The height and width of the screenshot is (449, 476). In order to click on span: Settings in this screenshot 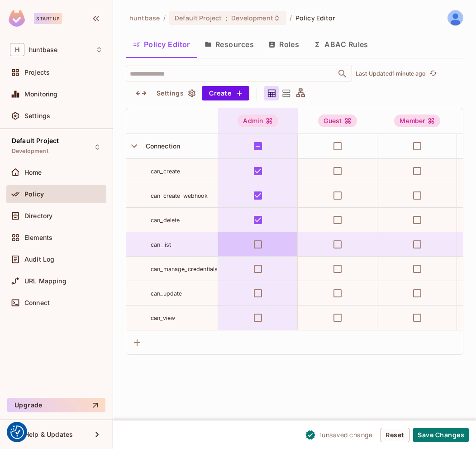, I will do `click(37, 116)`.